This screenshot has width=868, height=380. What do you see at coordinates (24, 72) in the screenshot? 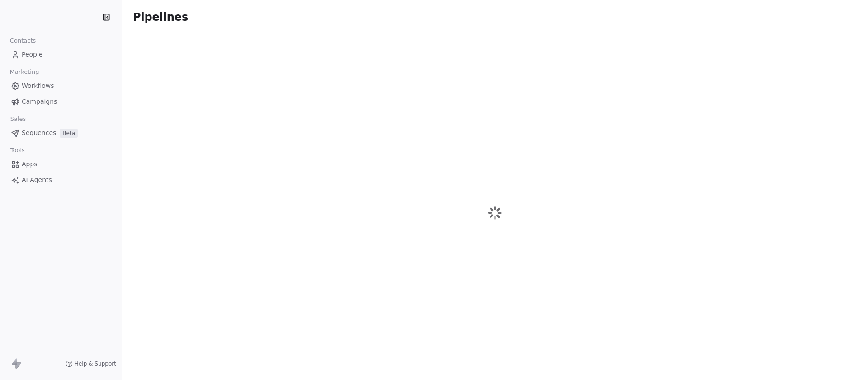
I see `span: Marketing` at bounding box center [24, 72].